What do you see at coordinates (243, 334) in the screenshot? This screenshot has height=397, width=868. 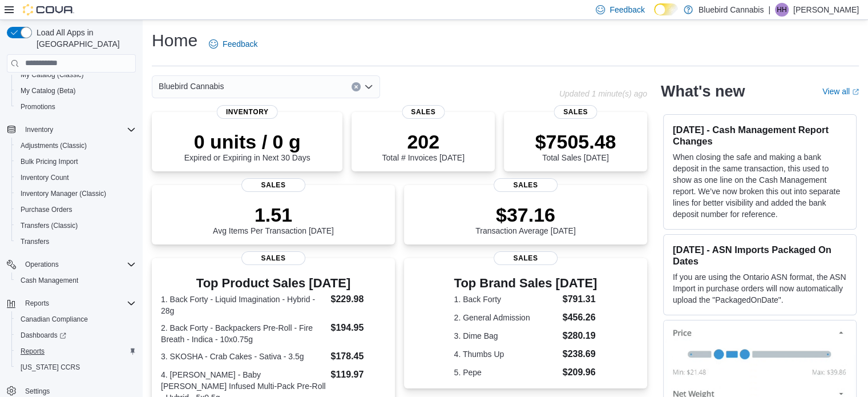 I see `dt: 2. Back Forty - Backpackers Pre-Roll - Fire Breath - Indica - 10x0.75g` at bounding box center [243, 334].